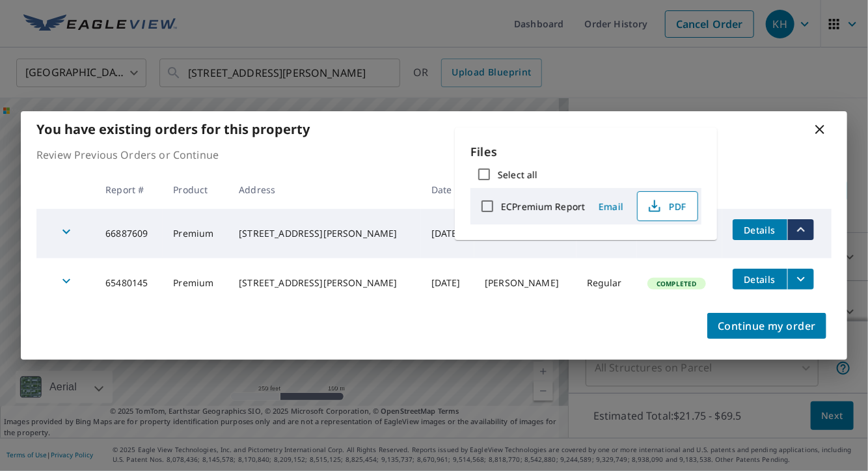 Image resolution: width=868 pixels, height=471 pixels. I want to click on button: filesDropdownBtn-65480145, so click(801, 279).